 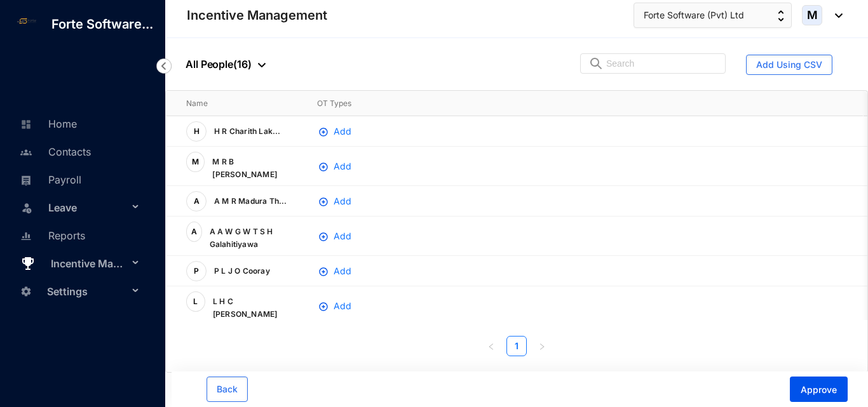 What do you see at coordinates (28, 264) in the screenshot?
I see `img: award.e76a0176fb7a59130eb9.svg` at bounding box center [28, 264].